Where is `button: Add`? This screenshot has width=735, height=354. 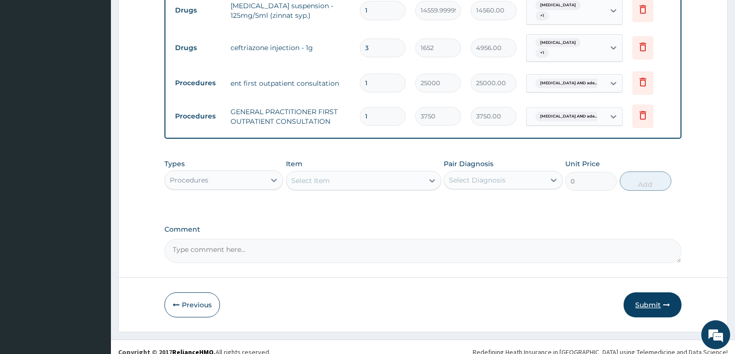
button: Add is located at coordinates (645, 181).